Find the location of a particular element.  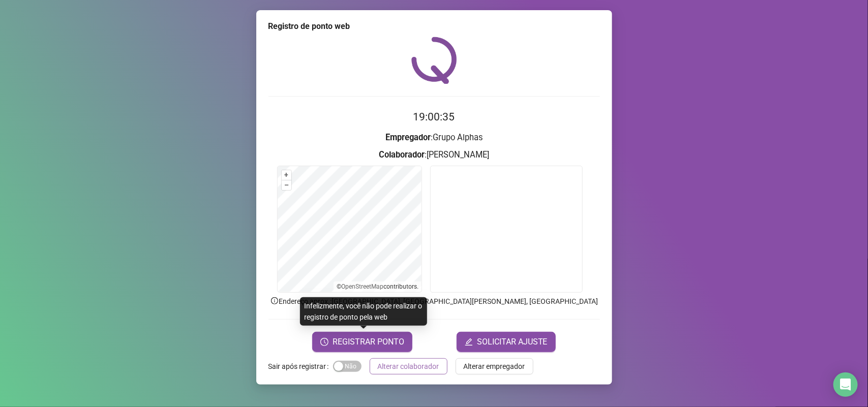

label: Sair após registrar is located at coordinates (301, 367).